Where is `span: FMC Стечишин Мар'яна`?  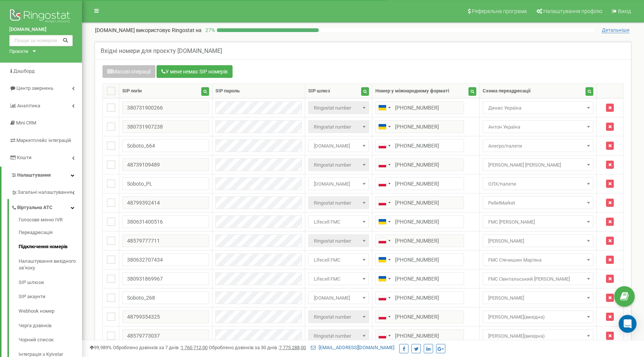
span: FMC Стечишин Мар'яна is located at coordinates (538, 260).